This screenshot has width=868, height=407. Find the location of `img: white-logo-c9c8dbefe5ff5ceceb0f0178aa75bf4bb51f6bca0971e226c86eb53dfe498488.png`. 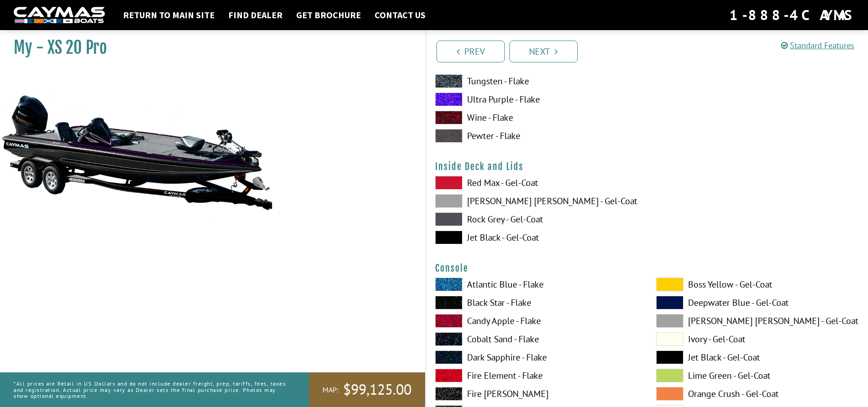

img: white-logo-c9c8dbefe5ff5ceceb0f0178aa75bf4bb51f6bca0971e226c86eb53dfe498488.png is located at coordinates (59, 15).